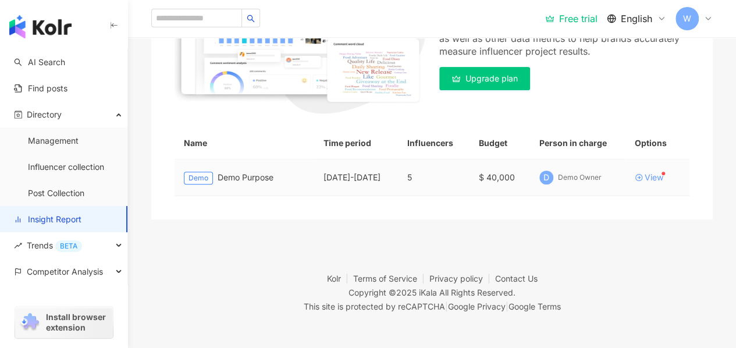 The height and width of the screenshot is (348, 736). What do you see at coordinates (500, 178) in the screenshot?
I see `td: $ 40,000` at bounding box center [500, 178].